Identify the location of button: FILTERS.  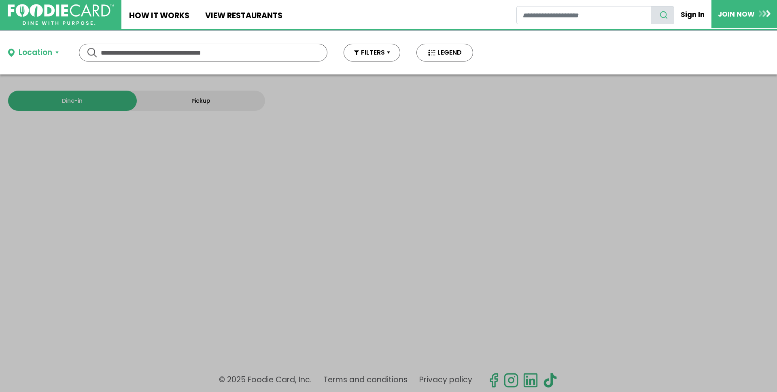
(372, 53).